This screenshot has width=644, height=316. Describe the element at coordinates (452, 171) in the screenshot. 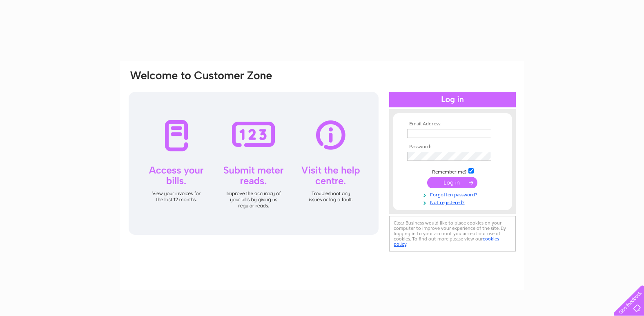

I see `td: Remember me?` at that location.